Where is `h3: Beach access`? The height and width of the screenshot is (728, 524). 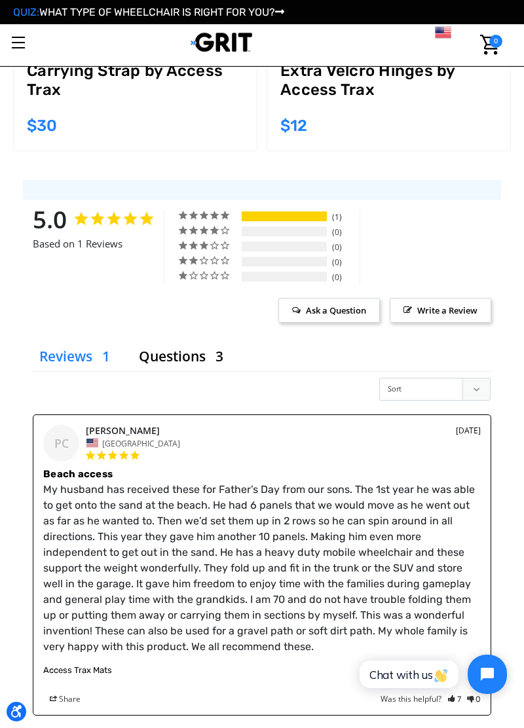
h3: Beach access is located at coordinates (262, 474).